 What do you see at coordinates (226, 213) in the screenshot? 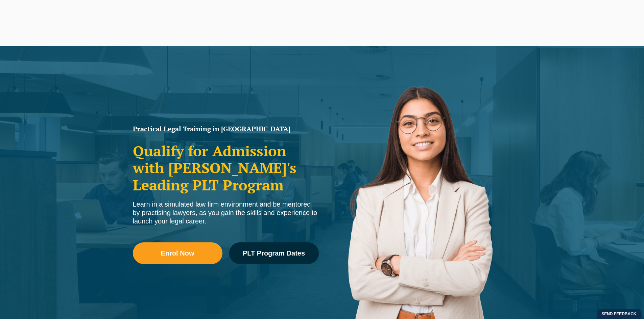
I see `div: Learn in a simulated law firm environment and be mentored by practising lawyers, as you gain the ...` at bounding box center [226, 213].